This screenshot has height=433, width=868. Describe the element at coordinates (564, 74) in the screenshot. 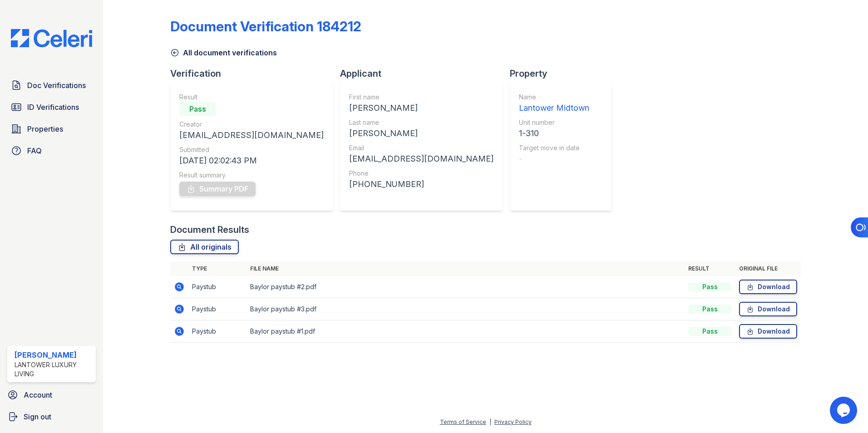

I see `div: Property` at that location.